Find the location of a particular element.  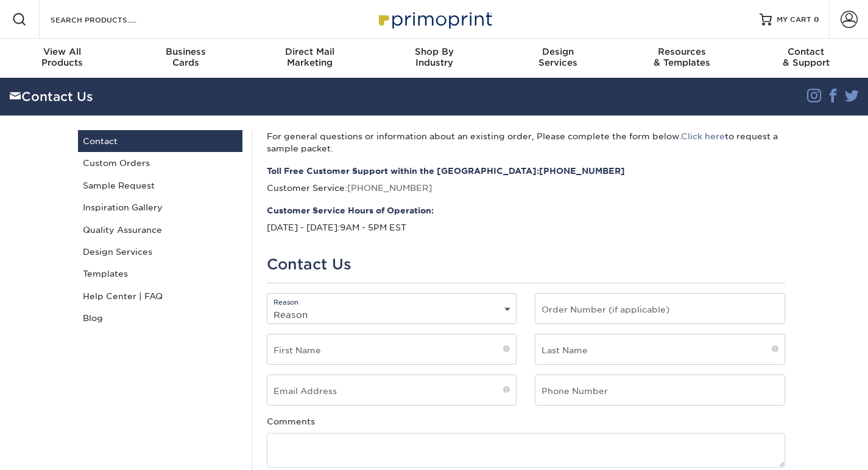

span: Business is located at coordinates (186, 51).